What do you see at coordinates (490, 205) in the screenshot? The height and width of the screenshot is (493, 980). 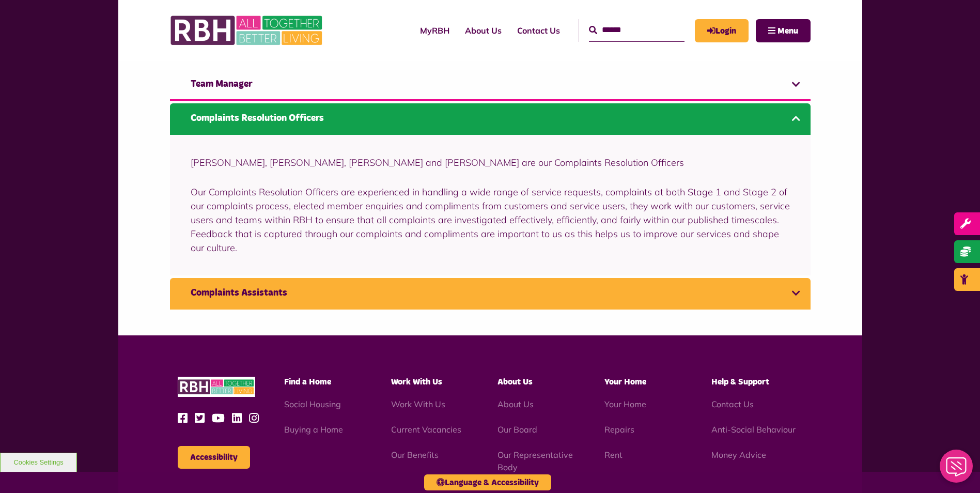 I see `div: Complaints Resolution Officers` at bounding box center [490, 205].